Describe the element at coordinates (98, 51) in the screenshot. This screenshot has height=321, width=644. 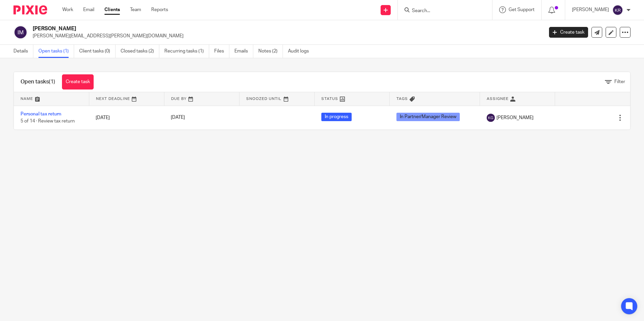
I see `a: Client tasks (0)` at that location.